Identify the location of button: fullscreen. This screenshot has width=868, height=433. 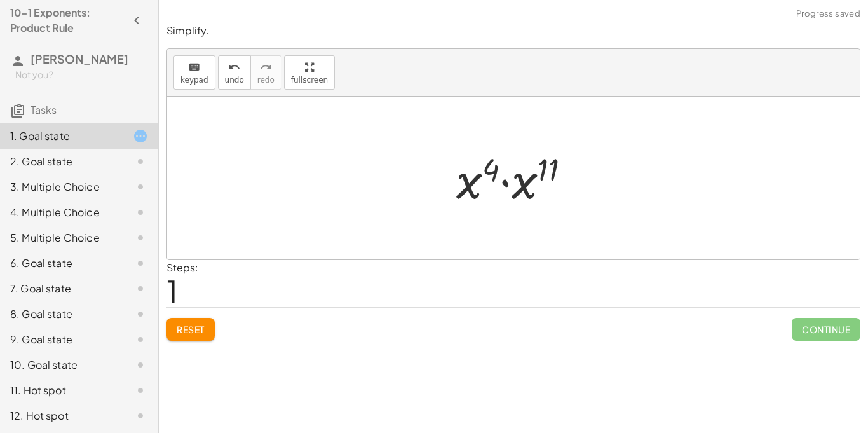
(309, 72).